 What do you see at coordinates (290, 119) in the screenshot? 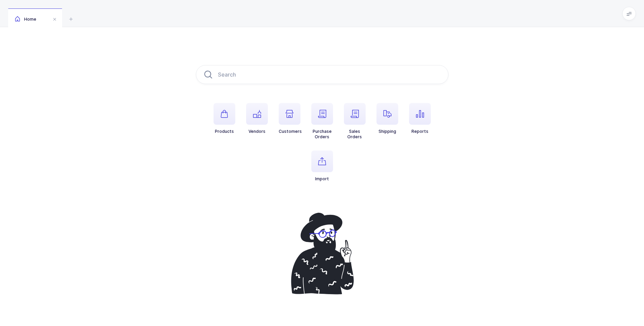
I see `button: Customers` at bounding box center [290, 119].